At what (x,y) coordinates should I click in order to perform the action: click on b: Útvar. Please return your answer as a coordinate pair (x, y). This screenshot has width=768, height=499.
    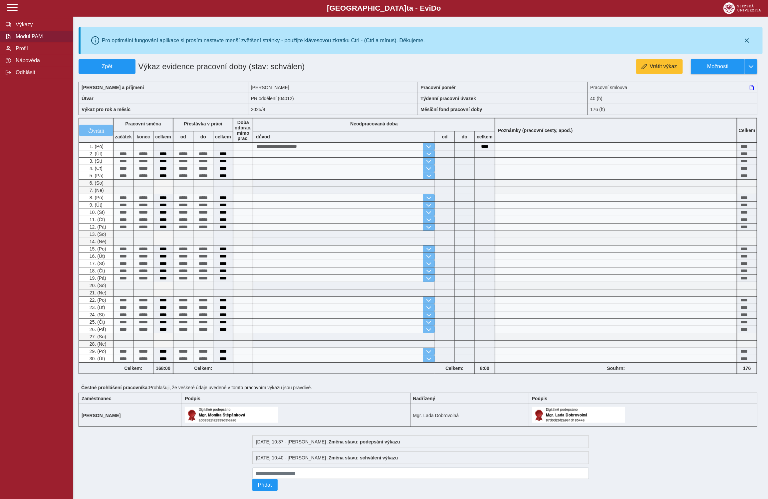
    Looking at the image, I should click on (88, 99).